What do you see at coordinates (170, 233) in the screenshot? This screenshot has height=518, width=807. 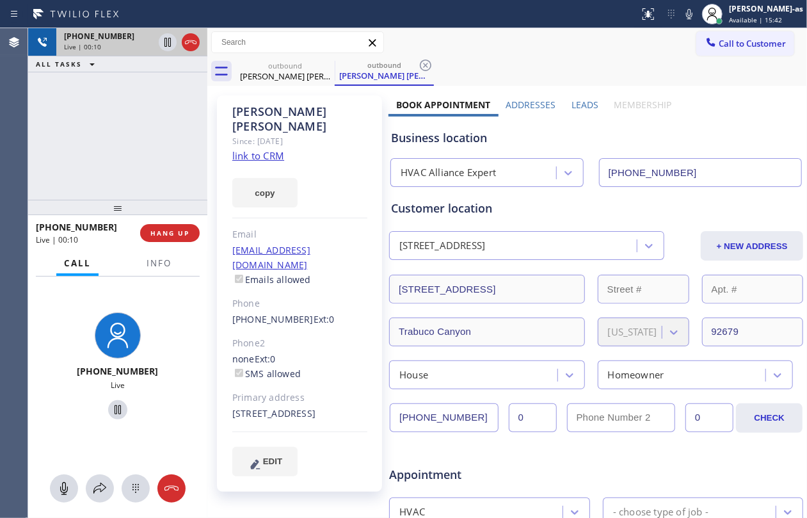 I see `button: HANG UP` at bounding box center [170, 233].